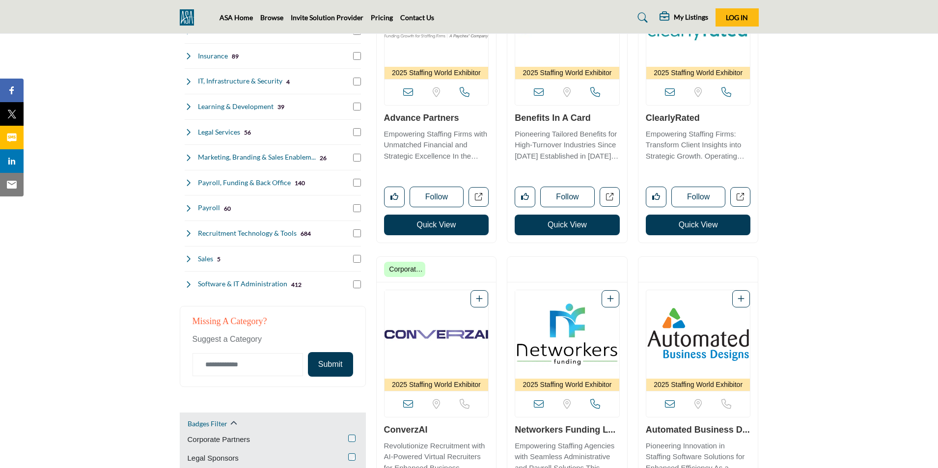 The image size is (938, 468). I want to click on b: 684, so click(306, 234).